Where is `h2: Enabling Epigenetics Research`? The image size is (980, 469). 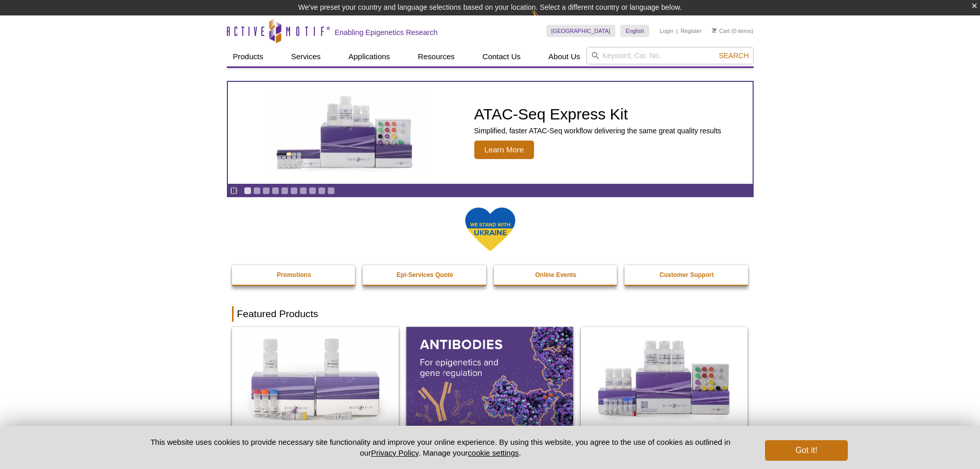
h2: Enabling Epigenetics Research is located at coordinates (387, 33).